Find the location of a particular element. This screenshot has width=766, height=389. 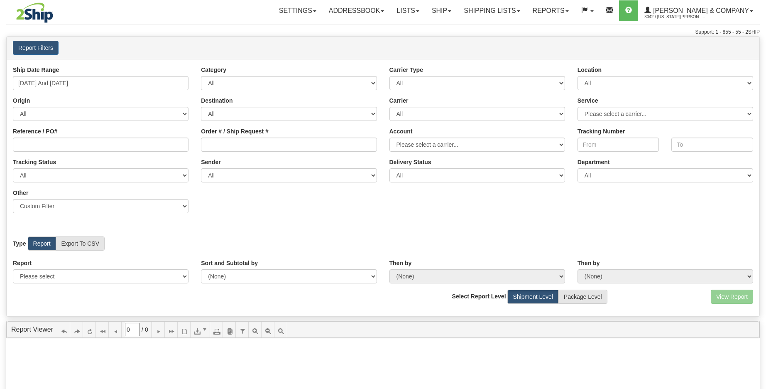

label: Sort and Subtotal by is located at coordinates (229, 263).